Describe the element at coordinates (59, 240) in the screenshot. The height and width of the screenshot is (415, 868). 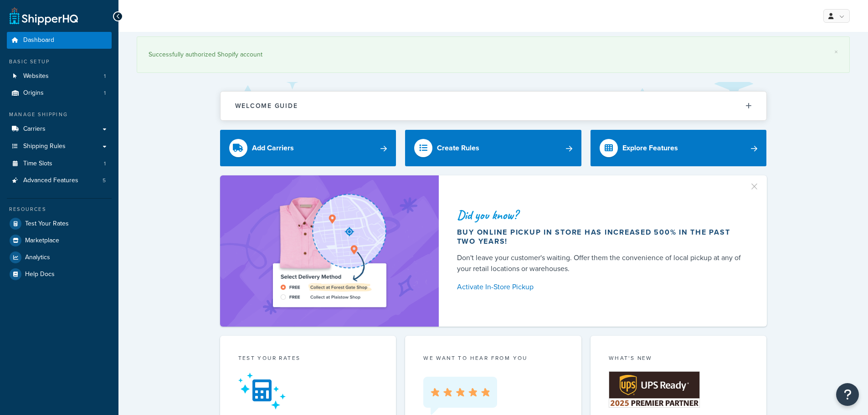
I see `a: Marketplace` at that location.